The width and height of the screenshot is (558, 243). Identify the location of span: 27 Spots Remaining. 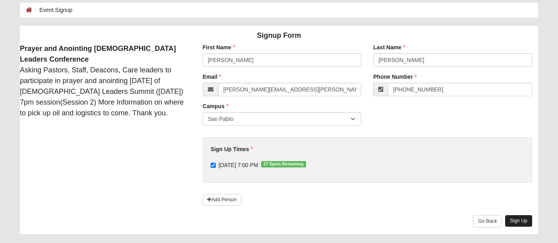
(284, 164).